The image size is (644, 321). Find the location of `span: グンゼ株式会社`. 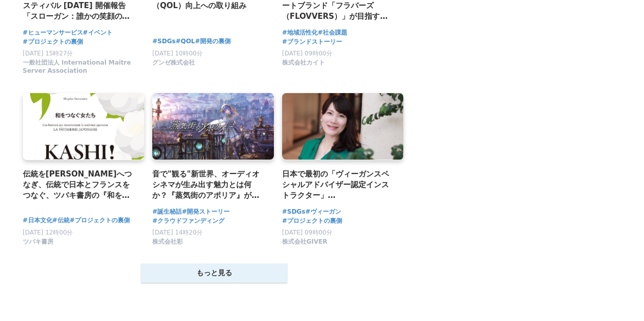

span: グンゼ株式会社 is located at coordinates (173, 63).